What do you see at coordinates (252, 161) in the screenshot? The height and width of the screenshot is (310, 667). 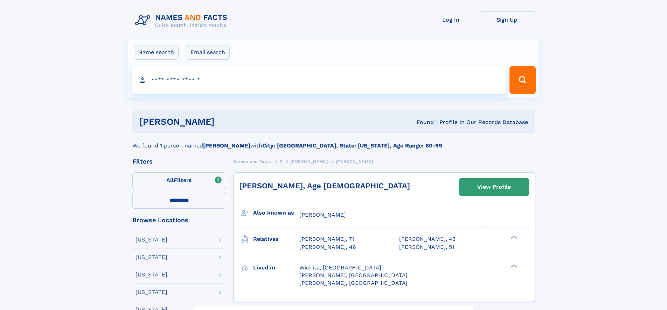 I see `a: Names and Facts` at bounding box center [252, 161].